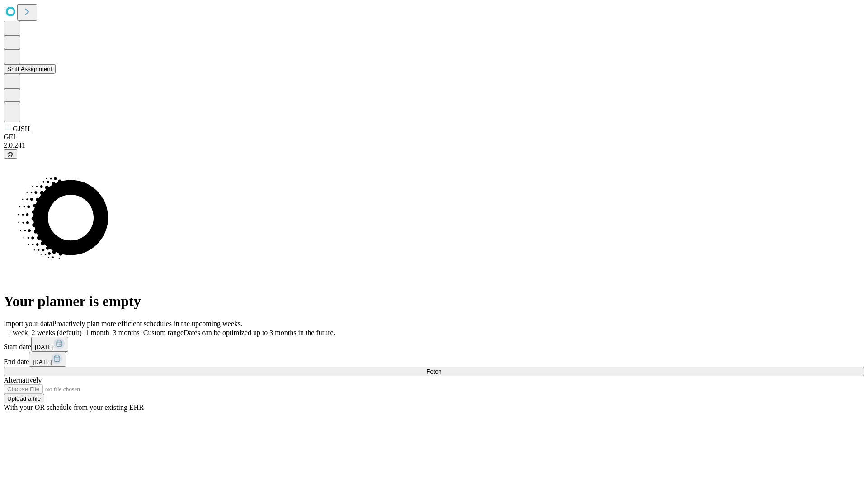 This screenshot has width=868, height=489. Describe the element at coordinates (23, 380) in the screenshot. I see `span: Alternatively` at that location.